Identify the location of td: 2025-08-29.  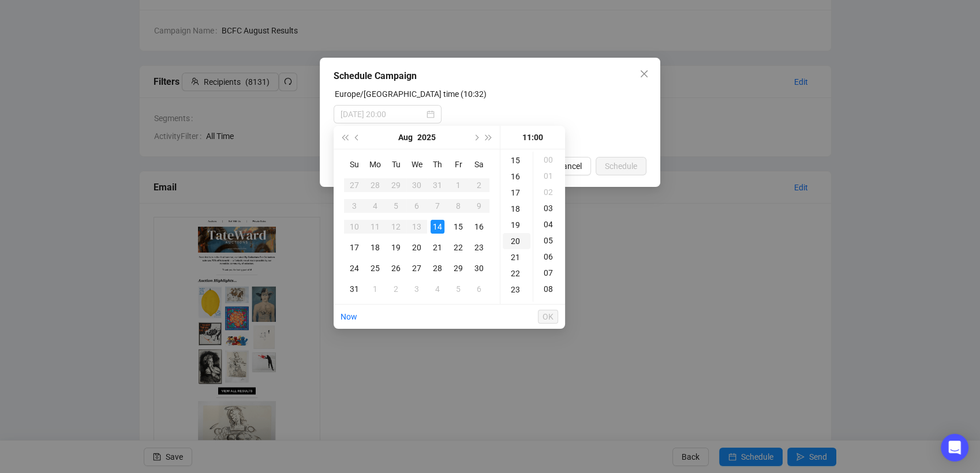
(458, 268).